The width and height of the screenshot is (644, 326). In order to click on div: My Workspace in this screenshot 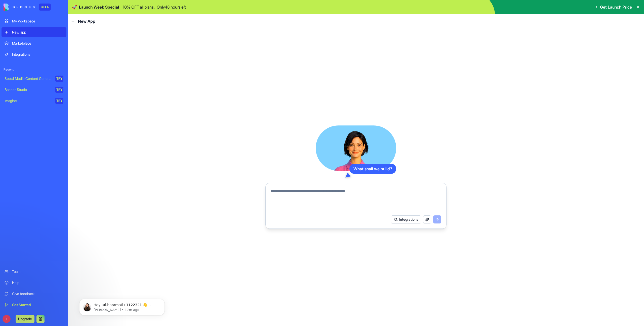, I will do `click(38, 21)`.